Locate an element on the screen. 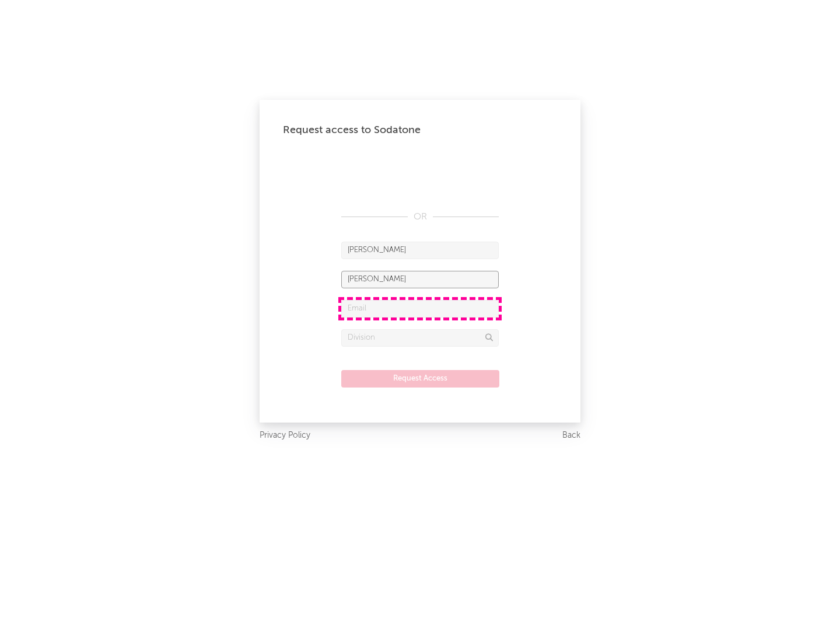 The height and width of the screenshot is (642, 840). input: First Name is located at coordinates (420, 250).